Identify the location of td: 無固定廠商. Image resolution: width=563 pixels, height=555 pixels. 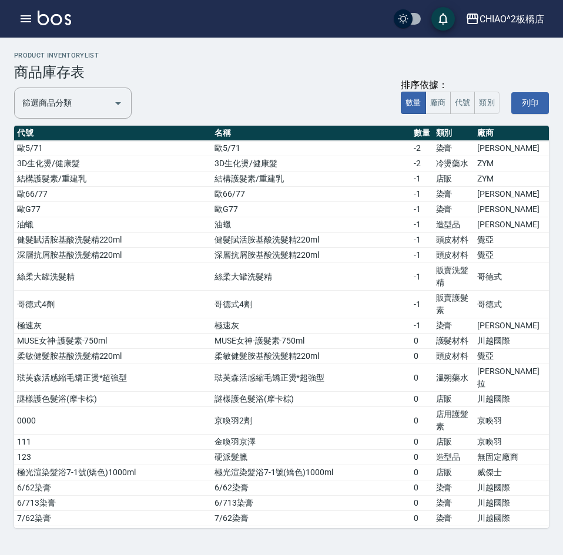
(511, 458).